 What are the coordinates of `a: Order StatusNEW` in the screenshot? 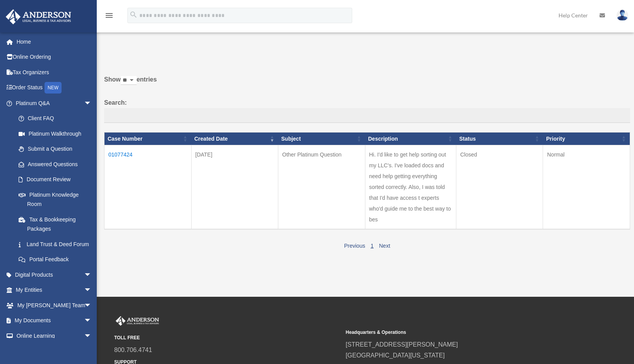 It's located at (54, 88).